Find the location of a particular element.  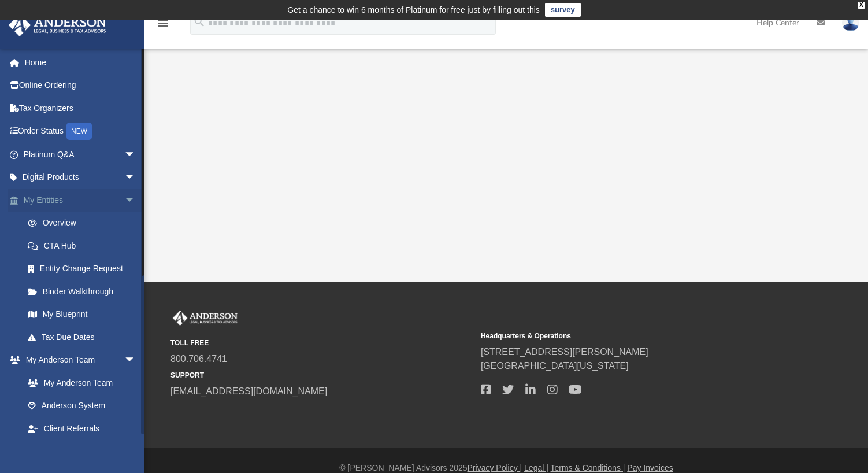

a: Order StatusNEW is located at coordinates (80, 131).